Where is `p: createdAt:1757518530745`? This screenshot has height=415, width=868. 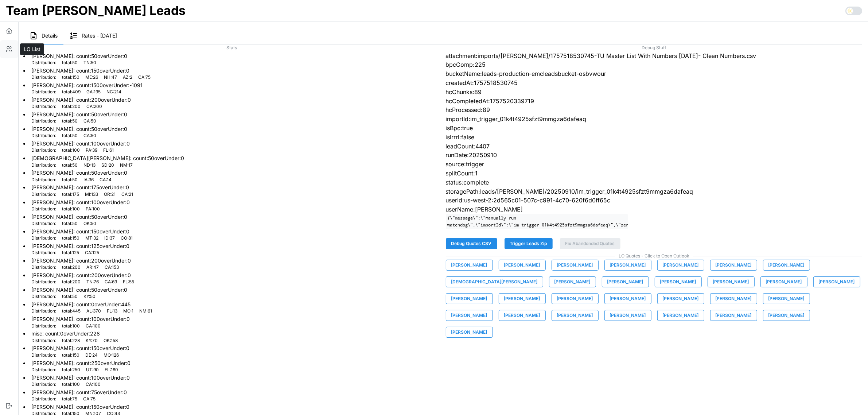
p: createdAt:1757518530745 is located at coordinates (654, 83).